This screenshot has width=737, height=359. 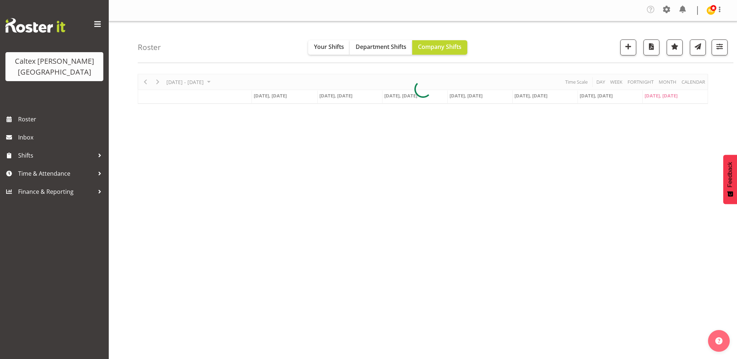 I want to click on img: reece-lewis10949.jpg, so click(x=711, y=11).